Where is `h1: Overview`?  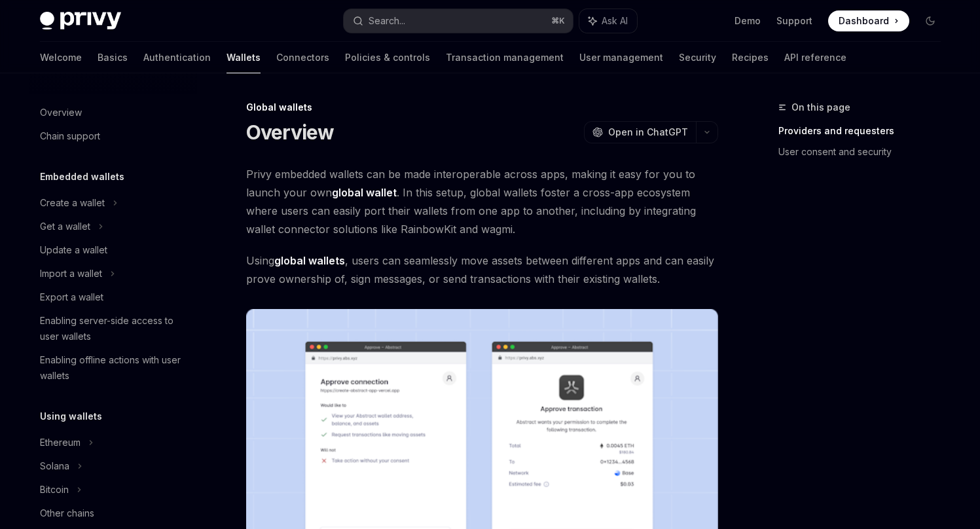
h1: Overview is located at coordinates (290, 132).